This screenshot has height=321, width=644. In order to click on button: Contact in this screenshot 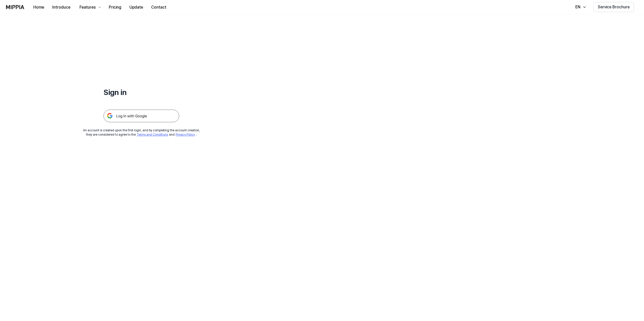, I will do `click(159, 8)`.